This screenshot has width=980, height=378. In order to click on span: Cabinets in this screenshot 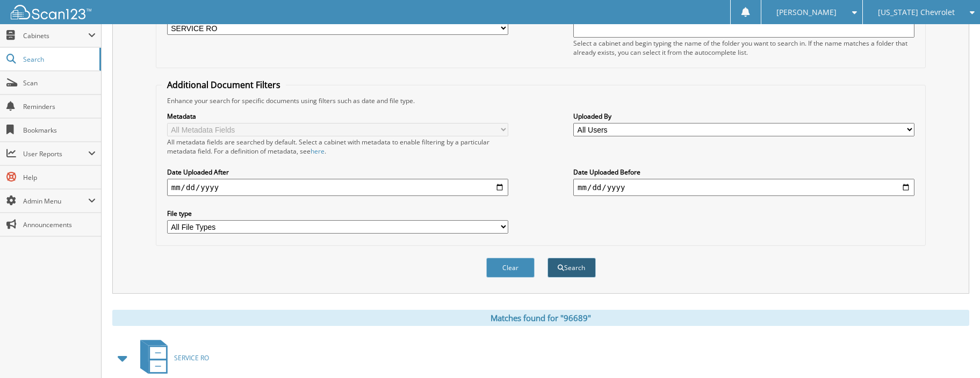, I will do `click(56, 35)`.